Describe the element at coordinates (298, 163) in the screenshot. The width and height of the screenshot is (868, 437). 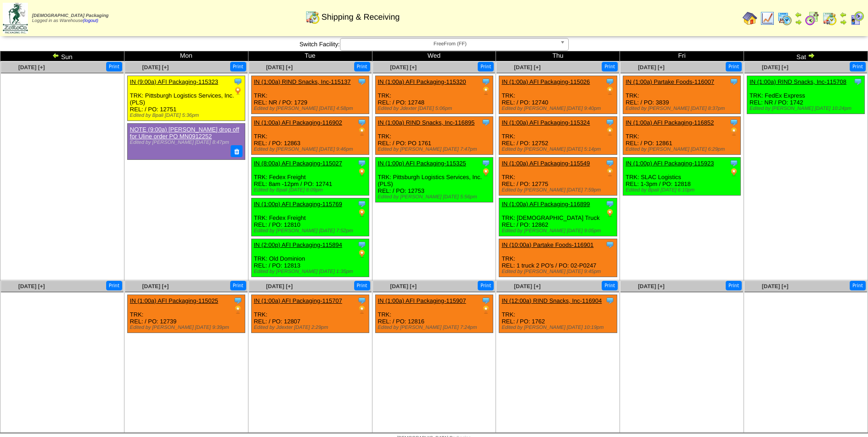
I see `a: IN (8:00a) AFI Packaging-115027` at that location.